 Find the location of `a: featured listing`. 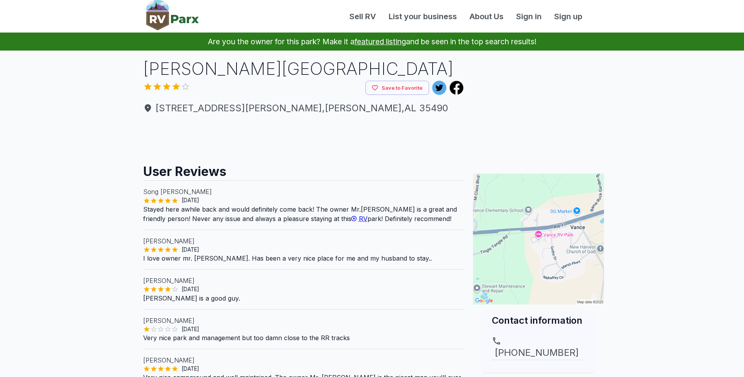

a: featured listing is located at coordinates (380, 42).